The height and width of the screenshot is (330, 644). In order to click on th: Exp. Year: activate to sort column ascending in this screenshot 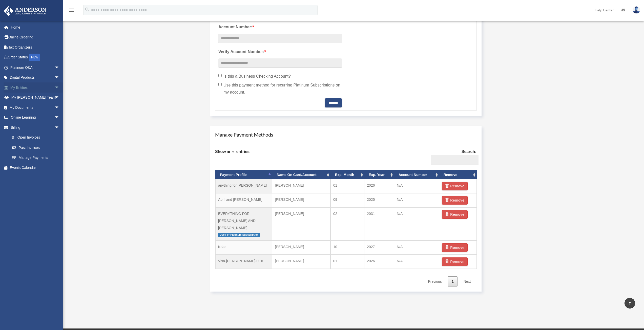, I will do `click(379, 175)`.